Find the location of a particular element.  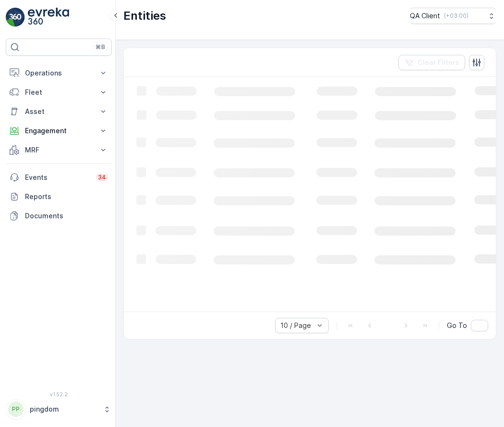

p: pingdom is located at coordinates (64, 409).